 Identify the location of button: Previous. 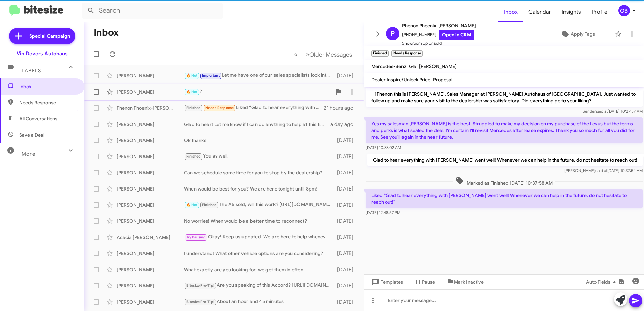
(296, 54).